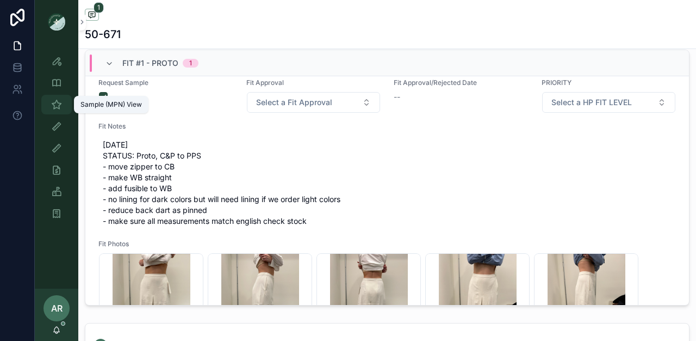 Image resolution: width=696 pixels, height=341 pixels. I want to click on button: 1, so click(92, 15).